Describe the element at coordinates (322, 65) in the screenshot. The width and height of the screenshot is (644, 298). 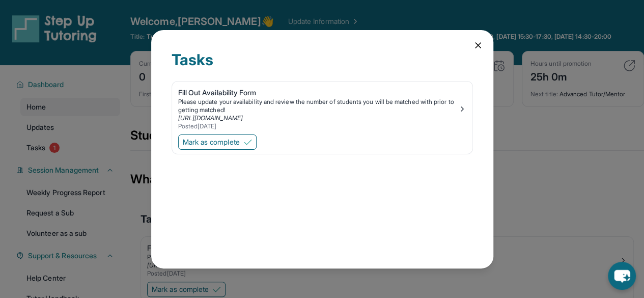
I see `div: Tasks` at that location.